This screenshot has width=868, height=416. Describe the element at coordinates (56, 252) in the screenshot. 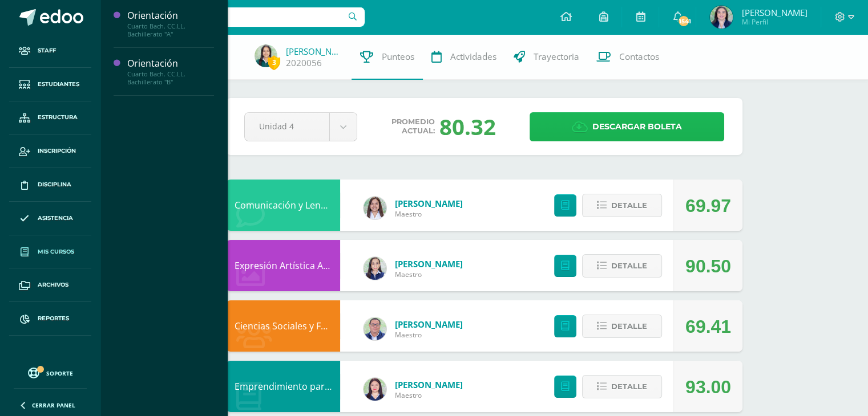

I see `span: Mis cursos` at that location.